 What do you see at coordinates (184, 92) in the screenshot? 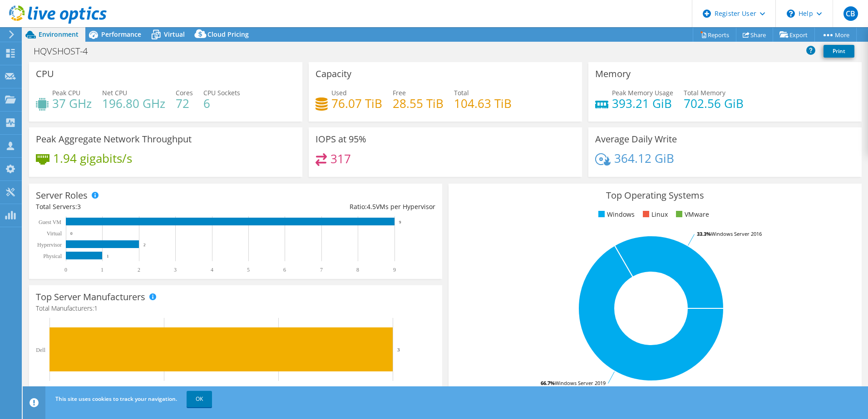
I see `span: Cores` at bounding box center [184, 92].